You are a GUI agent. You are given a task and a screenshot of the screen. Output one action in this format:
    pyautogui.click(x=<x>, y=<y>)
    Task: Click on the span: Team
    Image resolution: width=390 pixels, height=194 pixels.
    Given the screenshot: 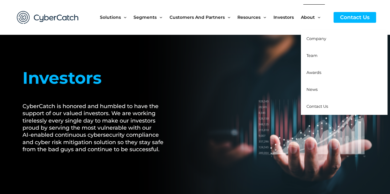 What is the action you would take?
    pyautogui.click(x=312, y=55)
    